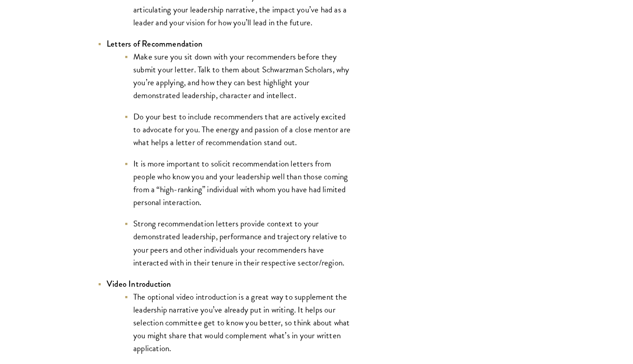  What do you see at coordinates (237, 322) in the screenshot?
I see `li: The optional video introduction is a great way to supplement the leadership narrative you’ve alre...` at bounding box center [237, 322].